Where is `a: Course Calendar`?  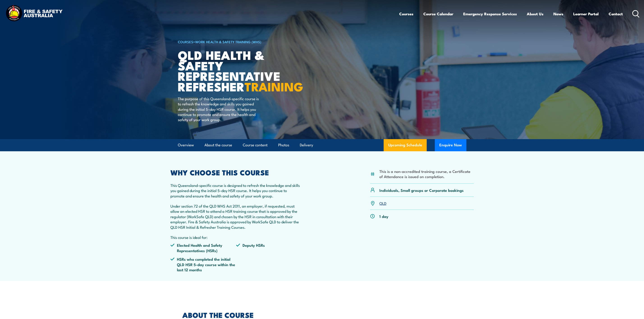 a: Course Calendar is located at coordinates (438, 14).